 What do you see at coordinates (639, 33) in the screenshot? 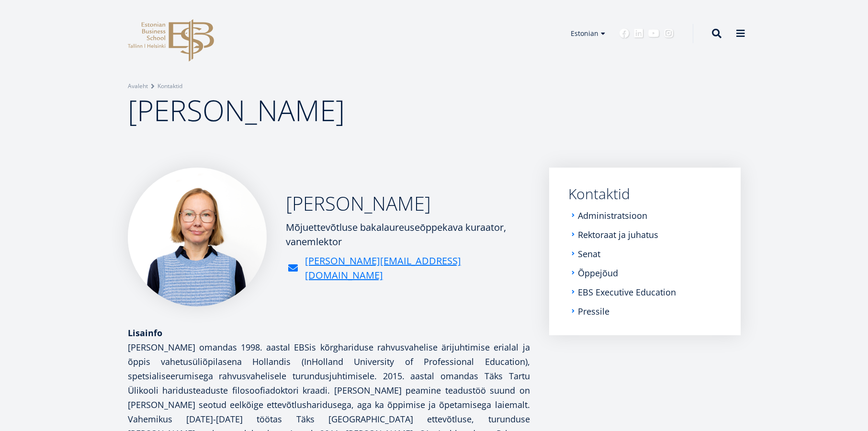
I see `a: Linkedin` at bounding box center [639, 33].